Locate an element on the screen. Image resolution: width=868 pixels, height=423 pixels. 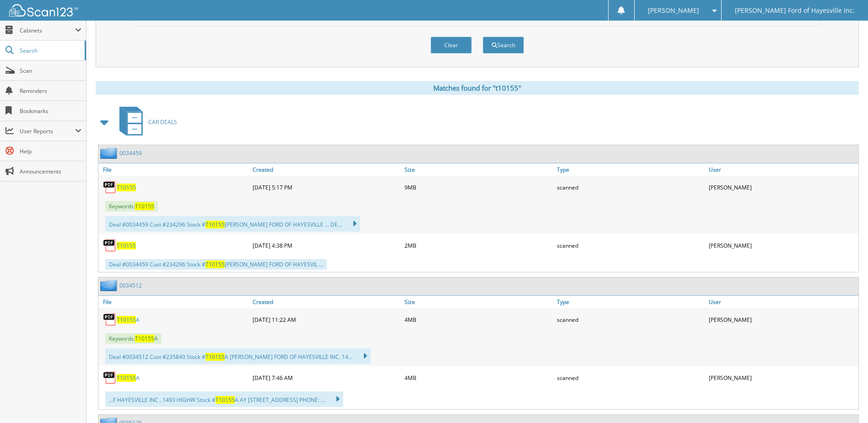
span: Announcements is located at coordinates (50, 171).